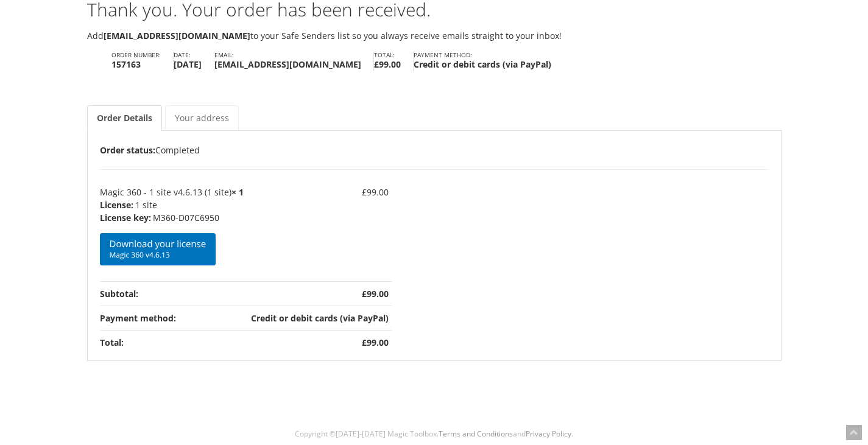  I want to click on td: Credit or debit cards (via PayPal), so click(320, 318).